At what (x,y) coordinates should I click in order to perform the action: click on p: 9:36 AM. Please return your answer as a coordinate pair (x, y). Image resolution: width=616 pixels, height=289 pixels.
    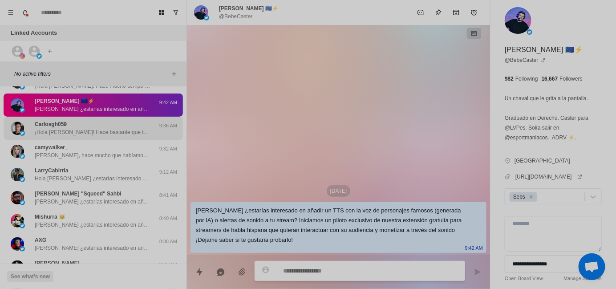
    Looking at the image, I should click on (168, 125).